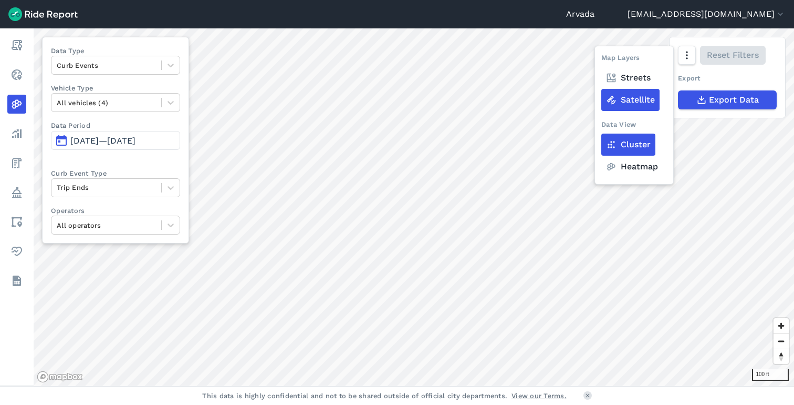 The image size is (794, 405). What do you see at coordinates (116, 210) in the screenshot?
I see `label: Operators` at bounding box center [116, 210].